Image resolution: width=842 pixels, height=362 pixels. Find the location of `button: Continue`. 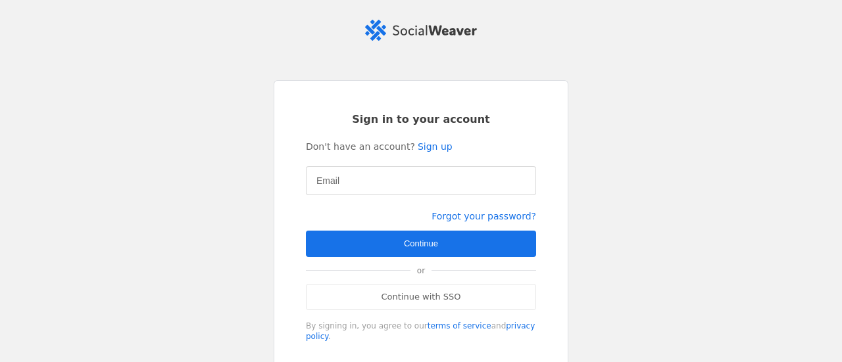

button: Continue is located at coordinates (421, 244).